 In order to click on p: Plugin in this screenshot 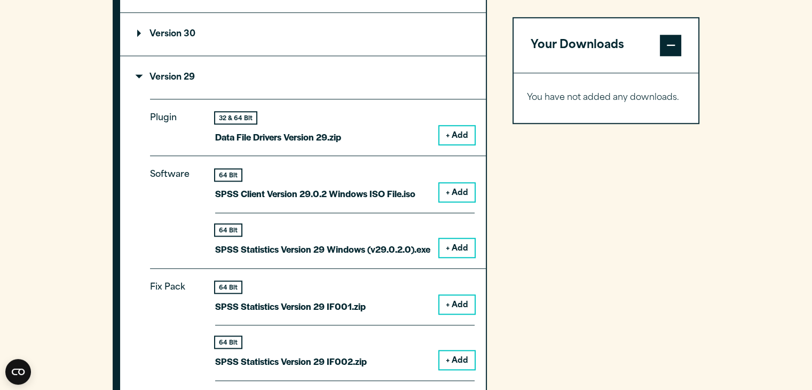, I will do `click(174, 123)`.